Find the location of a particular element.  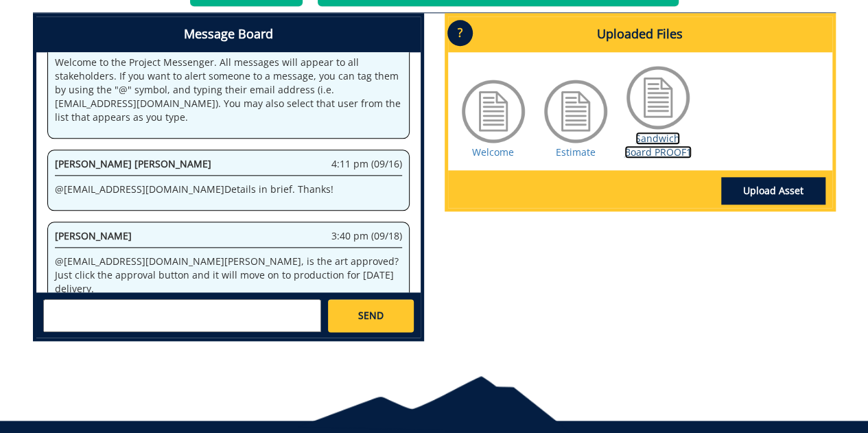

a: Welcome is located at coordinates (493, 152).